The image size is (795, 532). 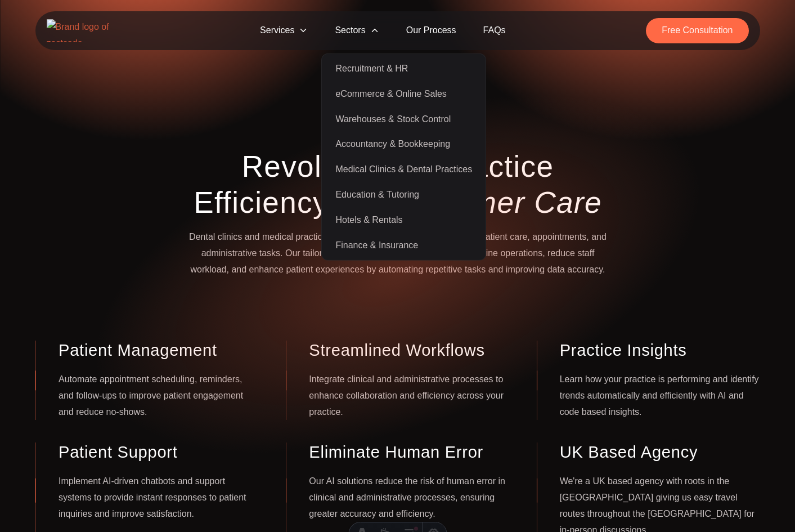 What do you see at coordinates (404, 144) in the screenshot?
I see `a: Accountancy & Bookkeeping` at bounding box center [404, 144].